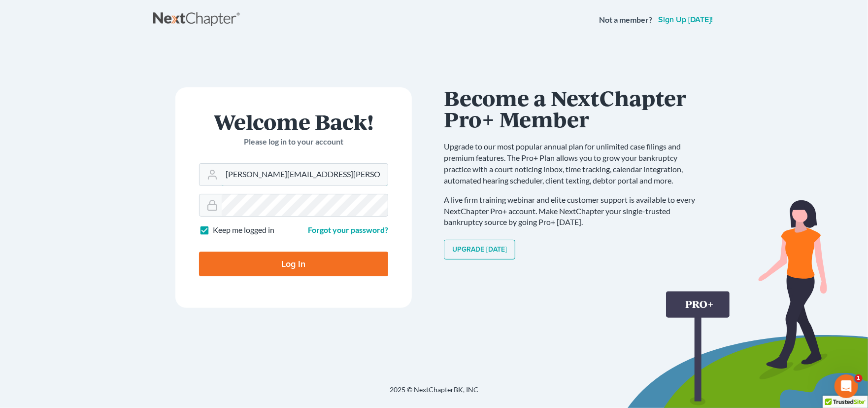 The height and width of the screenshot is (408, 868). Describe the element at coordinates (574, 108) in the screenshot. I see `h1: Become a NextChapter Pro+ Member` at that location.